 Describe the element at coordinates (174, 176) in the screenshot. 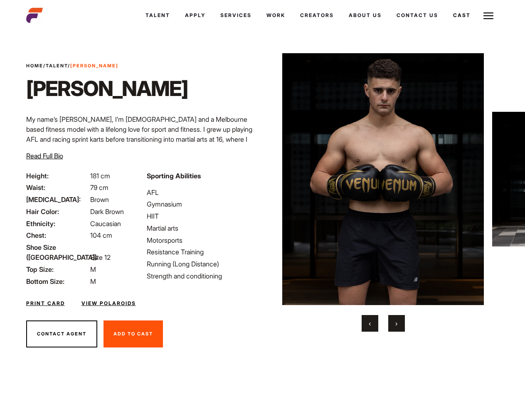

I see `strong: Sporting Abilities` at that location.